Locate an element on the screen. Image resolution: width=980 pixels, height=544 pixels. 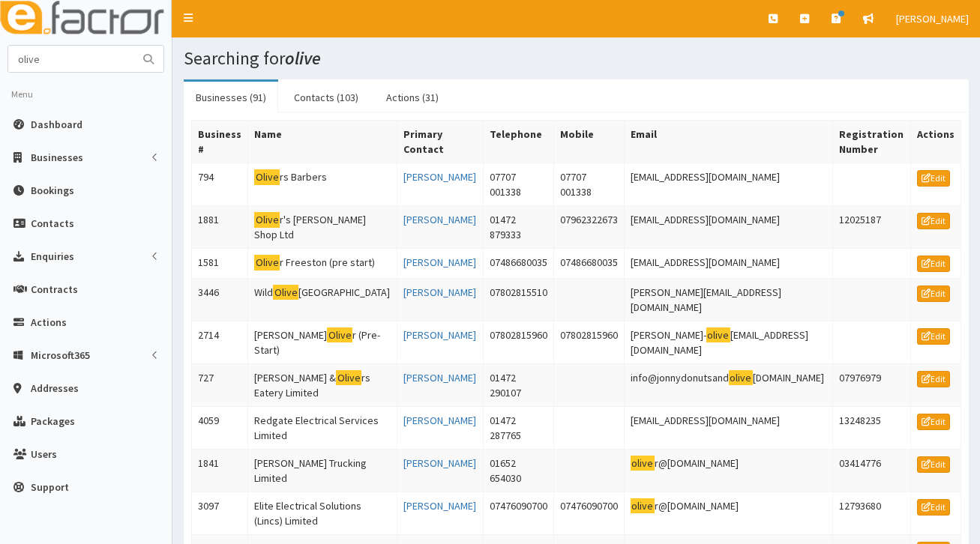
a: Businesses (91) is located at coordinates (231, 98).